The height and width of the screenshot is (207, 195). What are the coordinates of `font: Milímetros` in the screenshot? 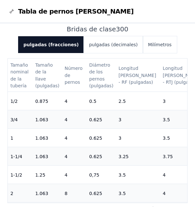 It's located at (160, 45).